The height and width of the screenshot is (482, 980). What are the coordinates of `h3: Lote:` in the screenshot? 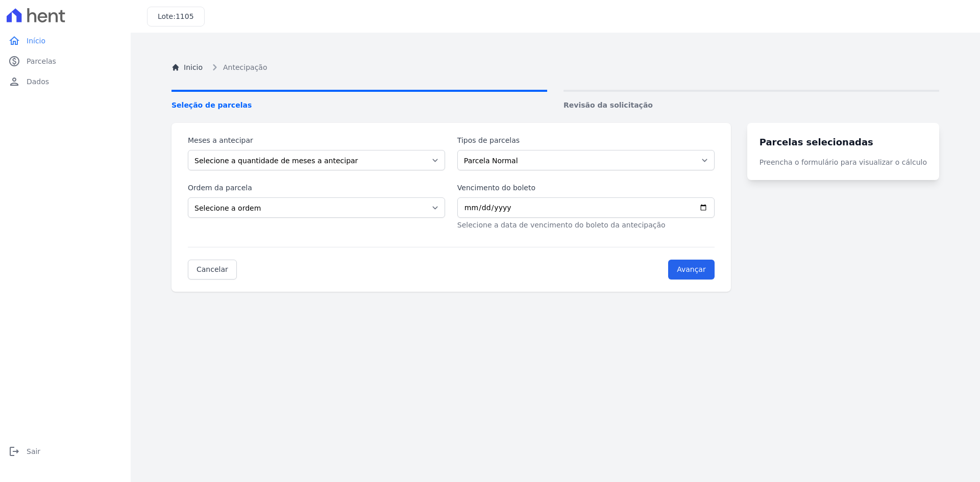 It's located at (176, 16).